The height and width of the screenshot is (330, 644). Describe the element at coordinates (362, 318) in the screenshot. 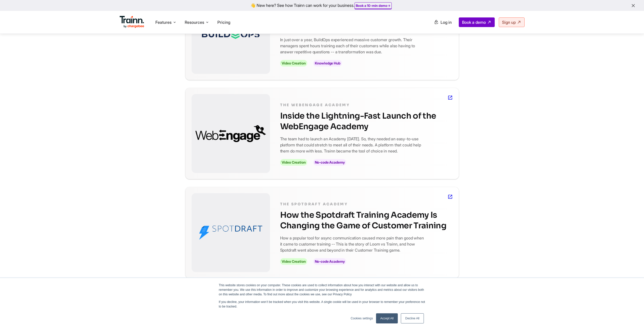

I see `a: Cookies settings` at that location.